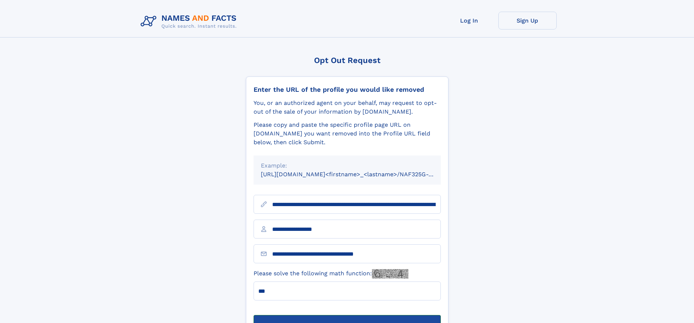 This screenshot has width=694, height=323. Describe the element at coordinates (347, 60) in the screenshot. I see `div: Opt Out Request` at that location.